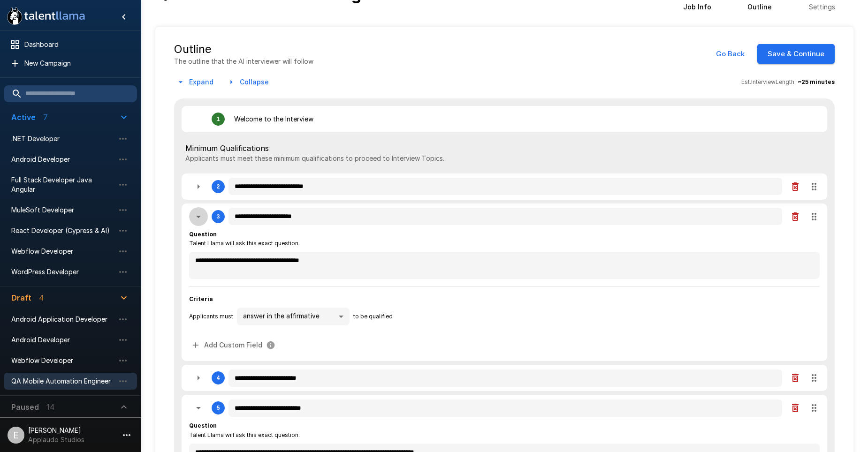 This screenshot has width=868, height=452. What do you see at coordinates (504, 159) in the screenshot?
I see `p: Applicants must meet these minimum qualifications to proceed to Interview Topics.` at bounding box center [504, 159].